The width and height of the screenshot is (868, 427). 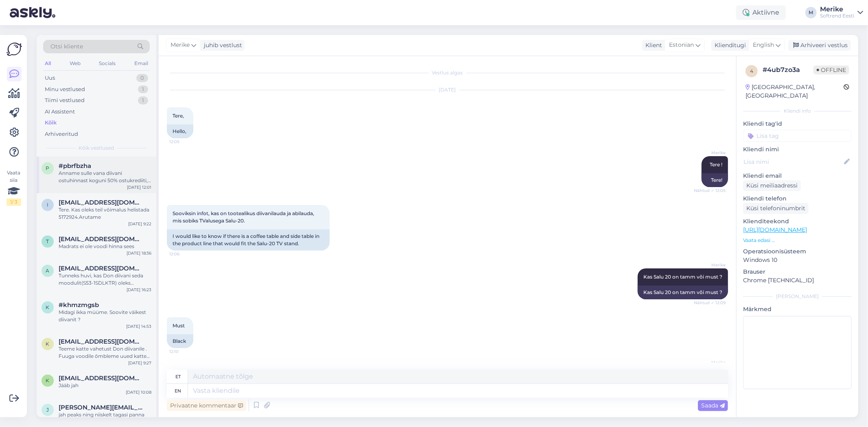 What do you see at coordinates (105, 316) in the screenshot?
I see `div: Midagi ikka müüme. Soovite väikest diivanit ?` at bounding box center [105, 316].